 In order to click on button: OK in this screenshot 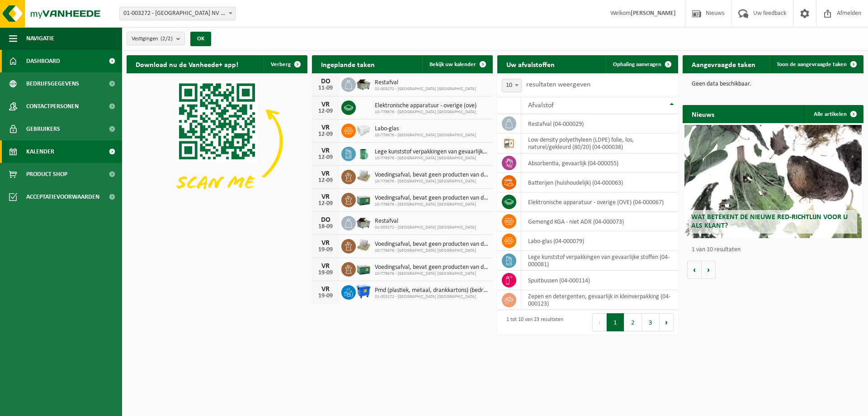, I will do `click(201, 39)`.